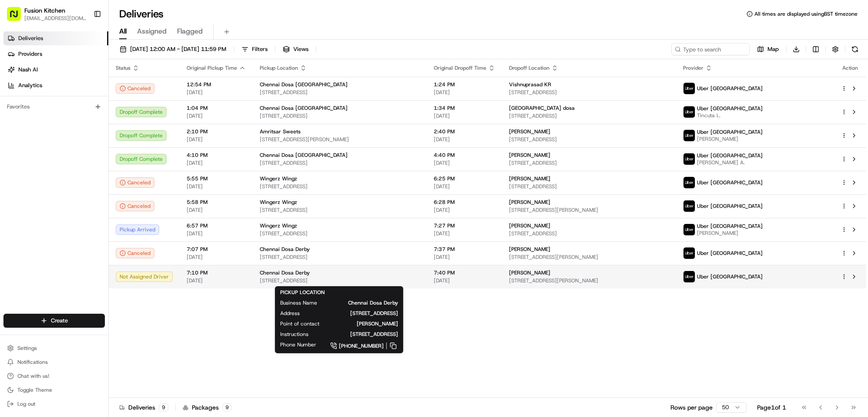  Describe the element at coordinates (465, 202) in the screenshot. I see `span: 6:28 PM` at that location.